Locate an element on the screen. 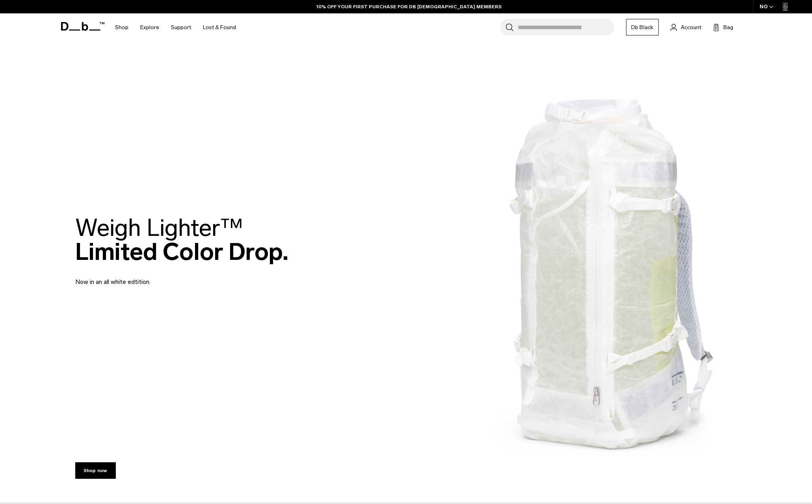 This screenshot has width=812, height=504. a: Db Black is located at coordinates (642, 27).